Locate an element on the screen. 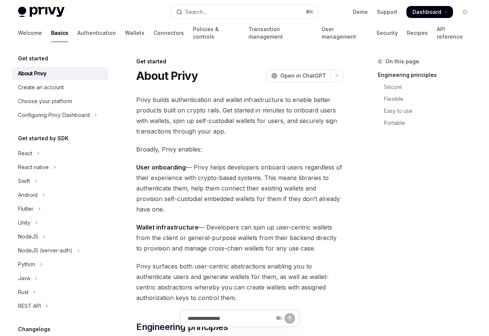 This screenshot has width=489, height=336. div: About Privy is located at coordinates (32, 74).